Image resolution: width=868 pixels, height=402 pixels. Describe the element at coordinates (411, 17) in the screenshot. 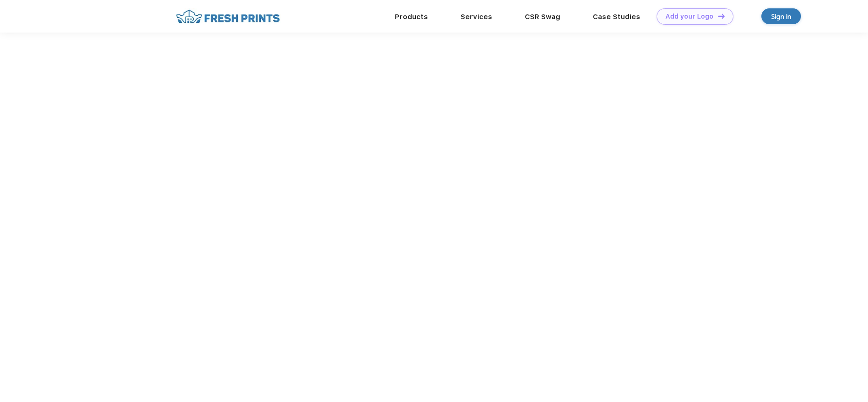

I see `a: Products` at that location.